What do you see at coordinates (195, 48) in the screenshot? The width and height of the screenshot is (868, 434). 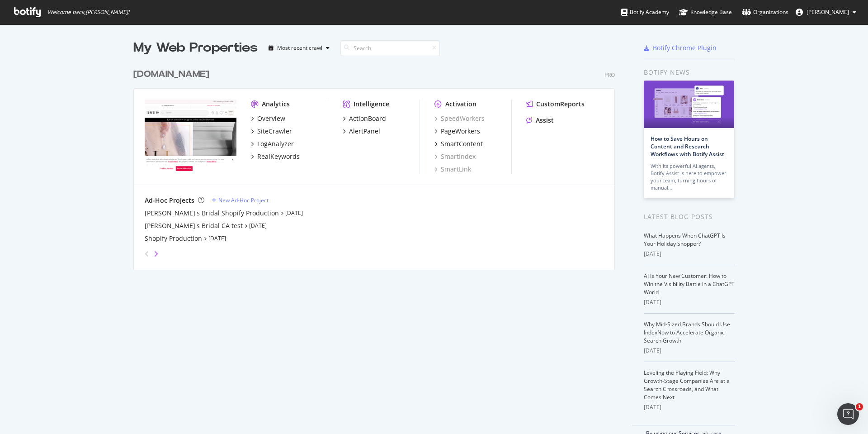 I see `div: My Web Properties` at bounding box center [195, 48].